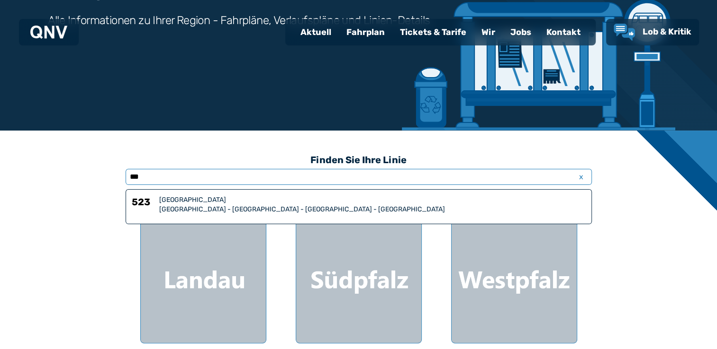 This screenshot has width=717, height=349. Describe the element at coordinates (488, 32) in the screenshot. I see `a: Wir` at that location.